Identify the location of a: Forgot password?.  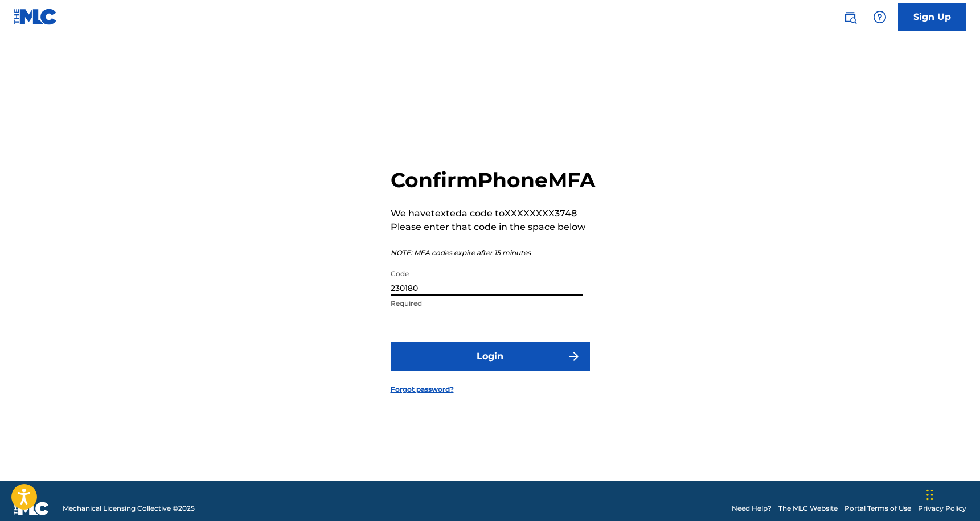
(422, 389).